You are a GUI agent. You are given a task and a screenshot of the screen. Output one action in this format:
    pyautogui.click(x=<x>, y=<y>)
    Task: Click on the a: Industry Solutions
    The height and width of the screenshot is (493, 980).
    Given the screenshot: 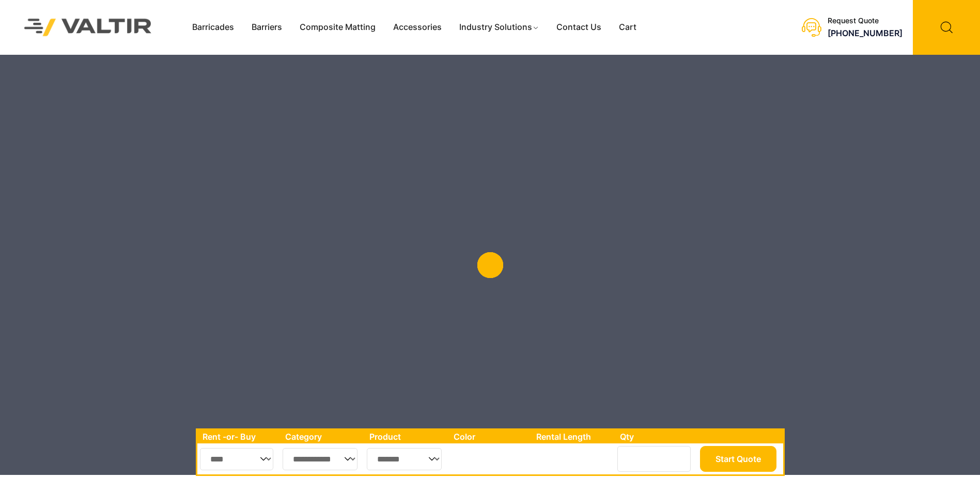 What is the action you would take?
    pyautogui.click(x=499, y=27)
    